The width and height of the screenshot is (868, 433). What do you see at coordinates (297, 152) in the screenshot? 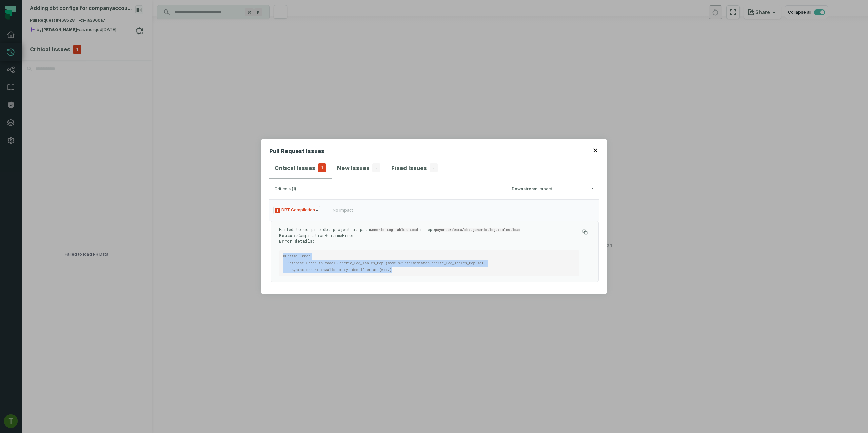
I see `h2: Pull Request Issues` at bounding box center [297, 152].